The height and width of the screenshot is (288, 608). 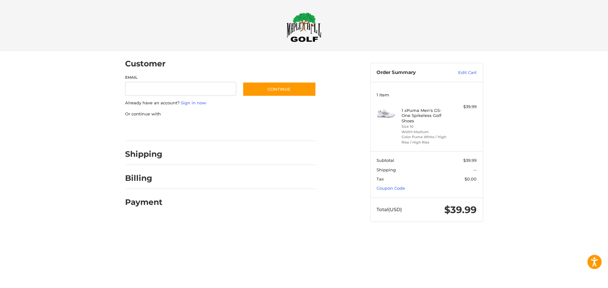 I want to click on span: Total (USD), so click(x=389, y=210).